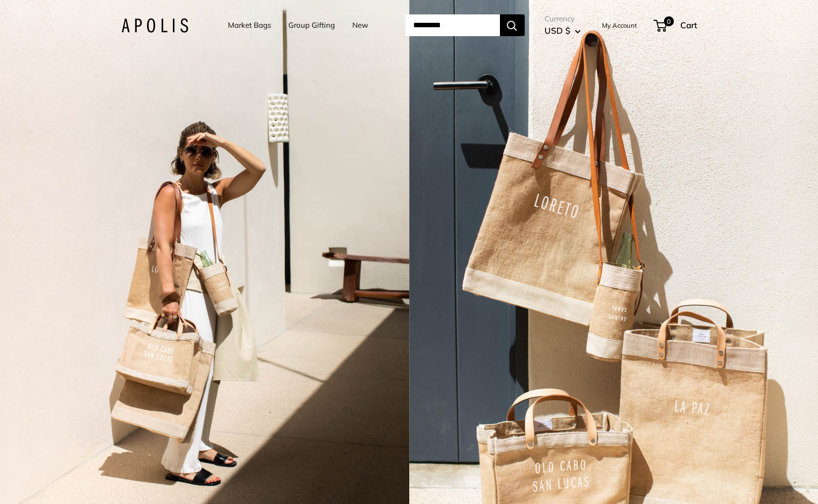 The width and height of the screenshot is (818, 504). Describe the element at coordinates (312, 25) in the screenshot. I see `a: Group Gifting` at that location.